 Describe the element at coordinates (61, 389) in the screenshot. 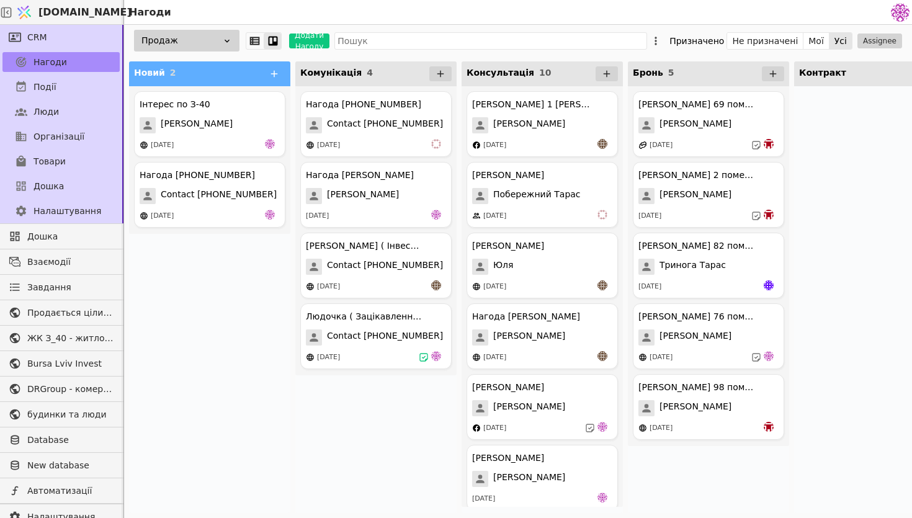

I see `a: DRGroup - комерційна нерухоомість` at that location.